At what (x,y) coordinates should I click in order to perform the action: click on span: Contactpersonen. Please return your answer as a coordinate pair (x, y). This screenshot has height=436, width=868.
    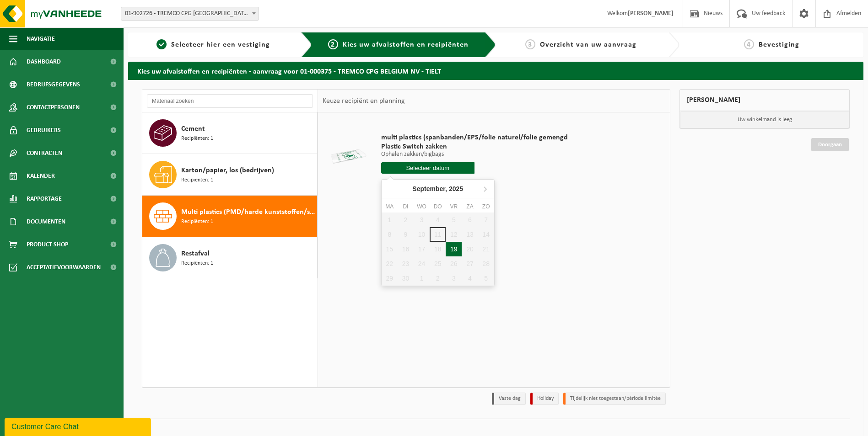
    Looking at the image, I should click on (53, 107).